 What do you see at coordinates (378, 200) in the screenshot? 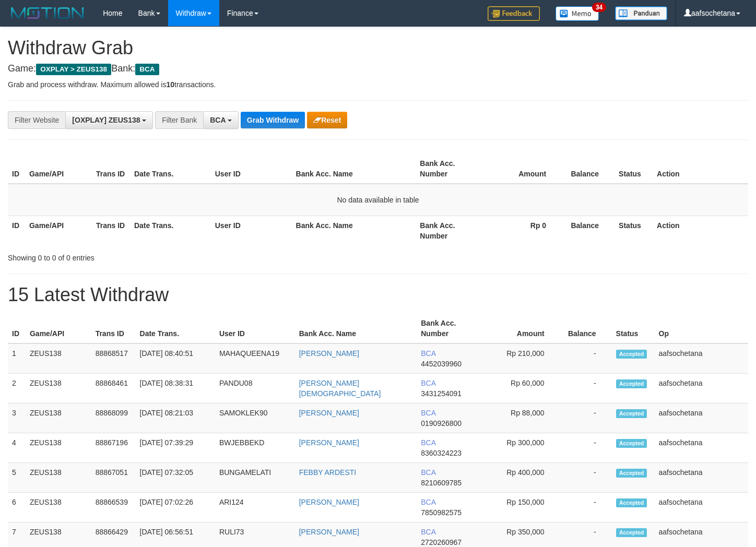
I see `td: No data available in table` at bounding box center [378, 200].